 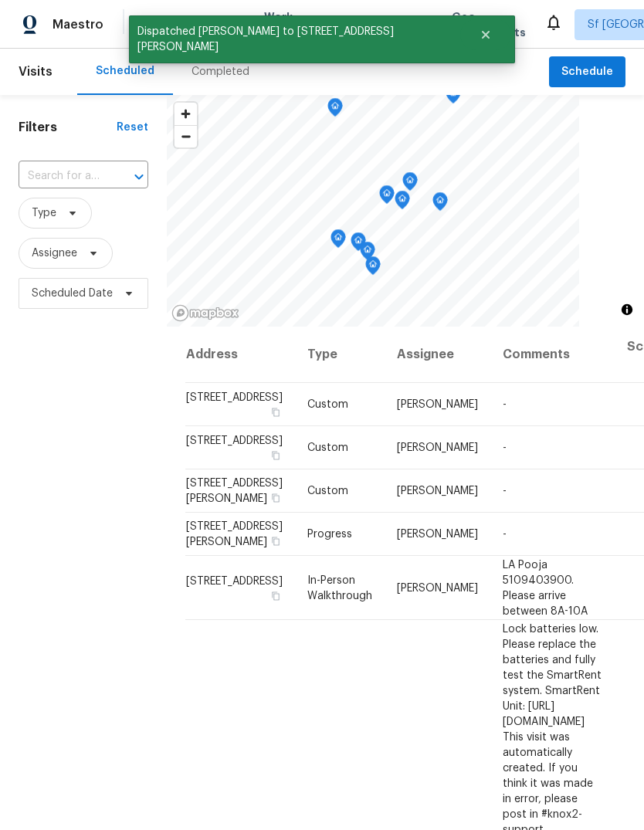 I want to click on div: Reset, so click(x=132, y=127).